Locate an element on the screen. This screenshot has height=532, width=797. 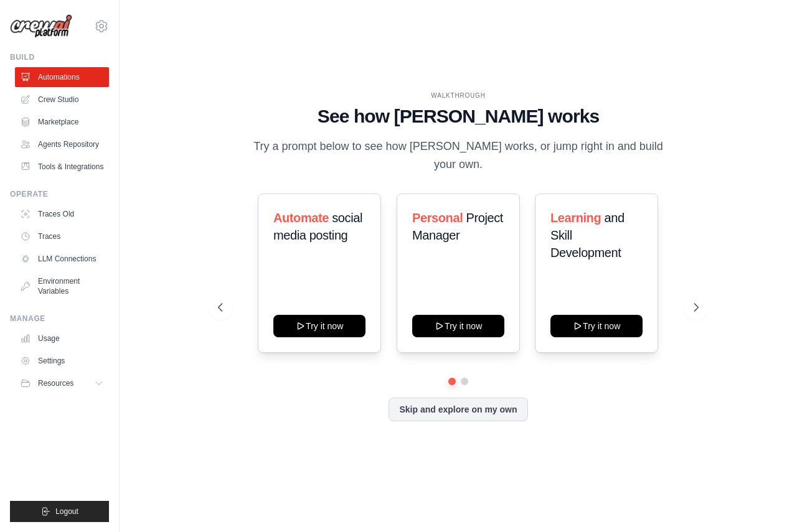
button: Resources is located at coordinates (62, 383).